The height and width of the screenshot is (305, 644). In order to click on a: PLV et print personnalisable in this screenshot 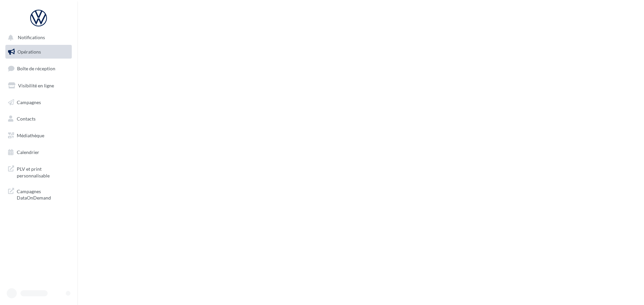, I will do `click(39, 171)`.